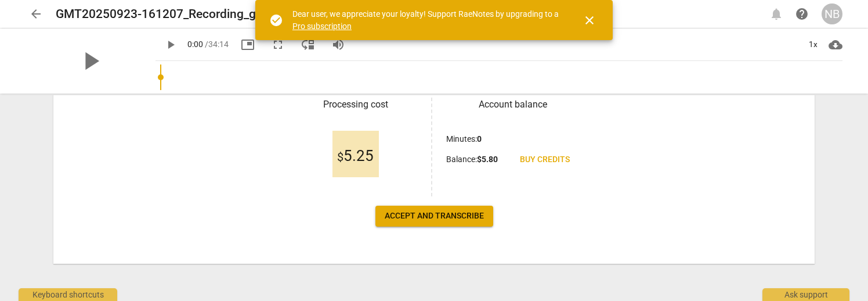 Image resolution: width=868 pixels, height=301 pixels. What do you see at coordinates (355, 156) in the screenshot?
I see `span: 5.25` at bounding box center [355, 156].